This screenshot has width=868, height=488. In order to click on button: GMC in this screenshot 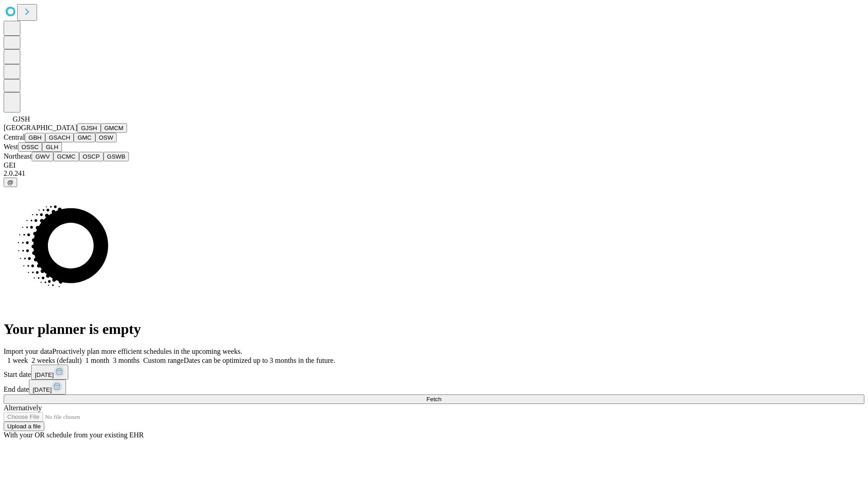, I will do `click(84, 137)`.